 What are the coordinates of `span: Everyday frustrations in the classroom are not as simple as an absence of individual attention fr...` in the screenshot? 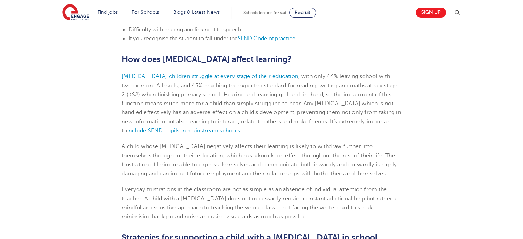 It's located at (259, 203).